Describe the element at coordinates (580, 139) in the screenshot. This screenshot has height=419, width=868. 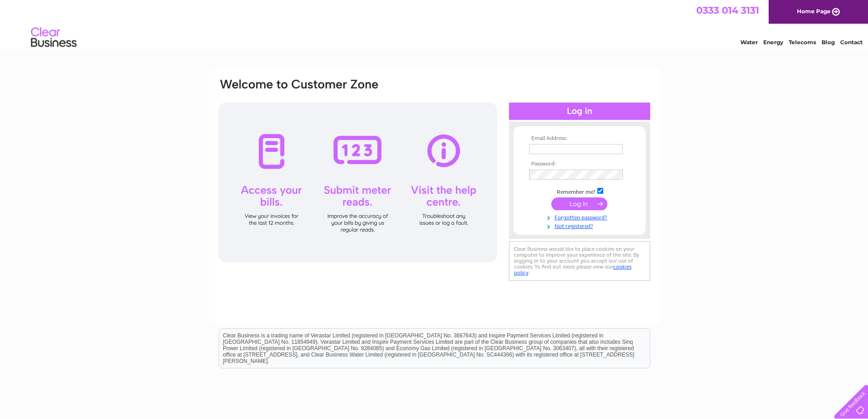
I see `th: Email Address:` at that location.